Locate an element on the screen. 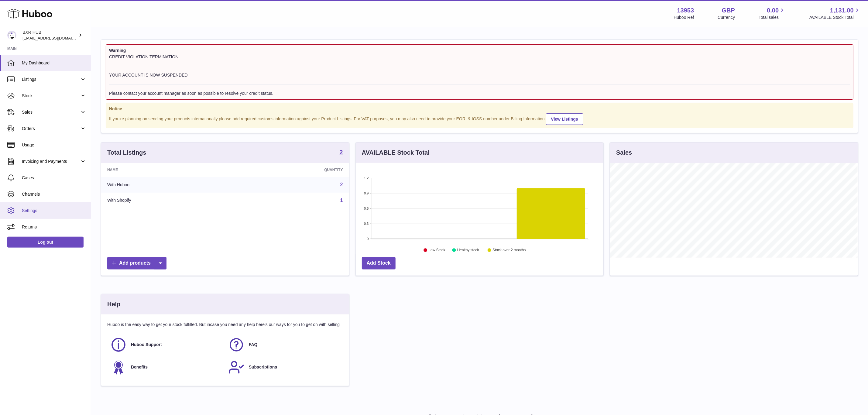 The width and height of the screenshot is (868, 415). th: Quantity is located at coordinates (292, 170).